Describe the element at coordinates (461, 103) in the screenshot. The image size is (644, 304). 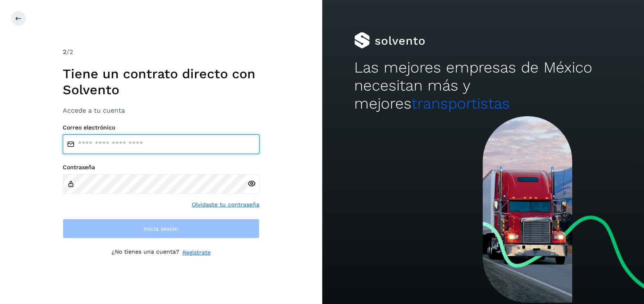
I see `span: transportistas` at that location.